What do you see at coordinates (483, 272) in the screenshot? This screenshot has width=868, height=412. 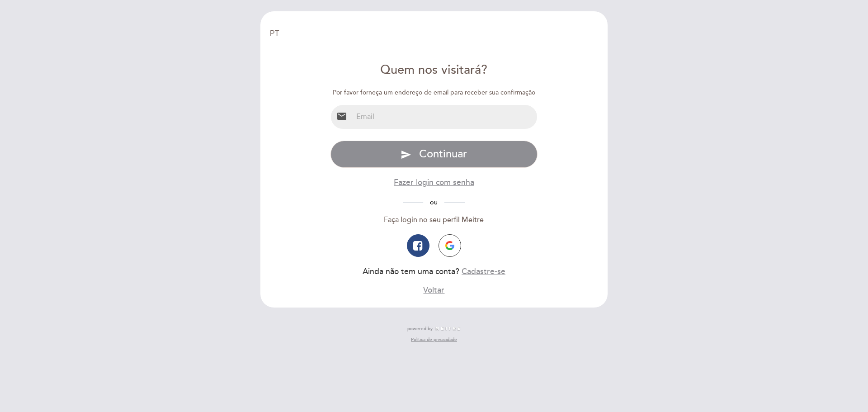 I see `button: Cadastre-se` at bounding box center [483, 272].